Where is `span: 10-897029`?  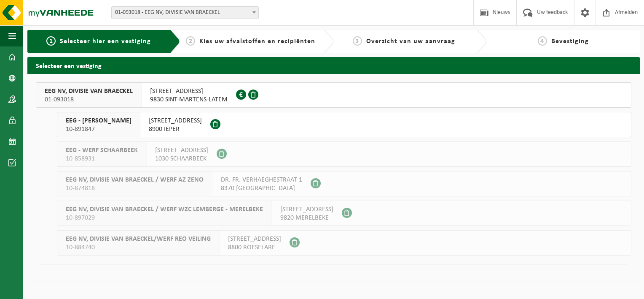 span: 10-897029 is located at coordinates (165, 217).